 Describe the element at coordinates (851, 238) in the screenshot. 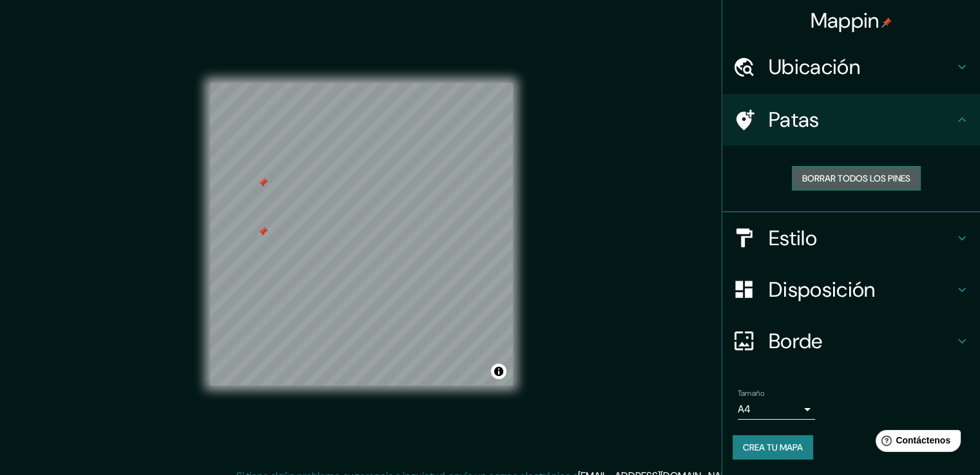

I see `div: Estilo` at that location.